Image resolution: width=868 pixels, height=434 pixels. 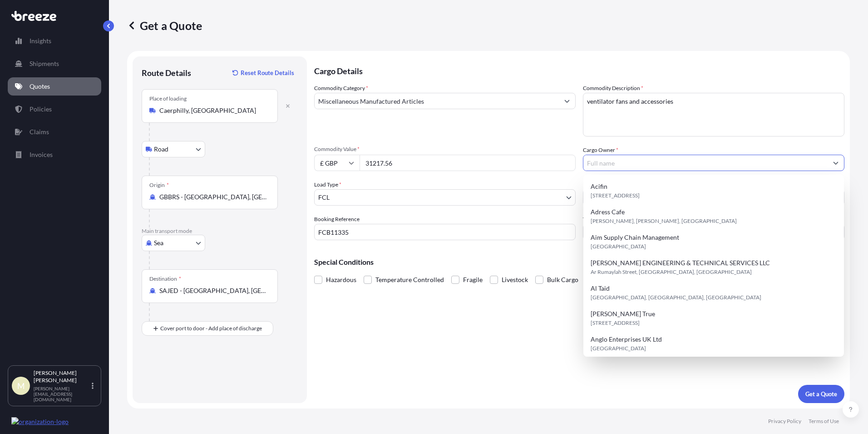 I want to click on label: Commodity Description, so click(x=613, y=89).